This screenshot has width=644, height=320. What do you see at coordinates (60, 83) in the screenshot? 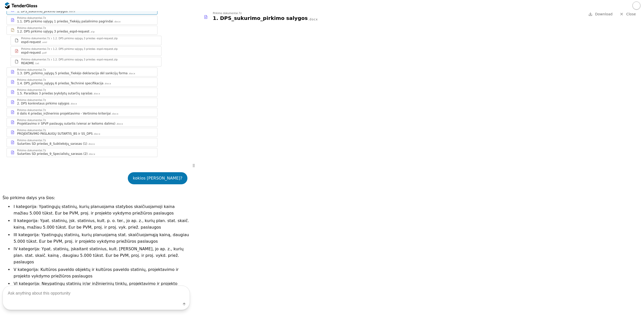
I see `div: 1.4. DPS_pirkimo_sąlygų 6 priedas_Techninė specifikacija` at bounding box center [60, 83].